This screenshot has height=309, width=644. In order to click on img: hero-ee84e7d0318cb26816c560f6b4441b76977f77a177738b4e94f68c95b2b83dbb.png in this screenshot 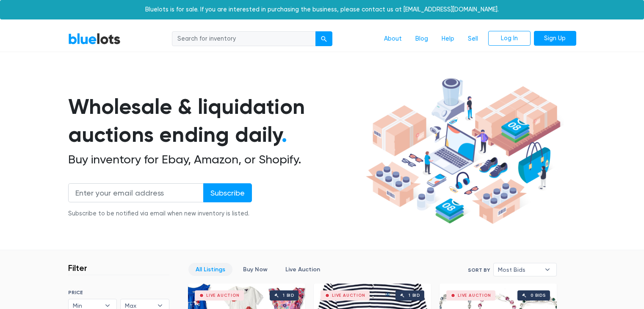, I will do `click(463, 151)`.